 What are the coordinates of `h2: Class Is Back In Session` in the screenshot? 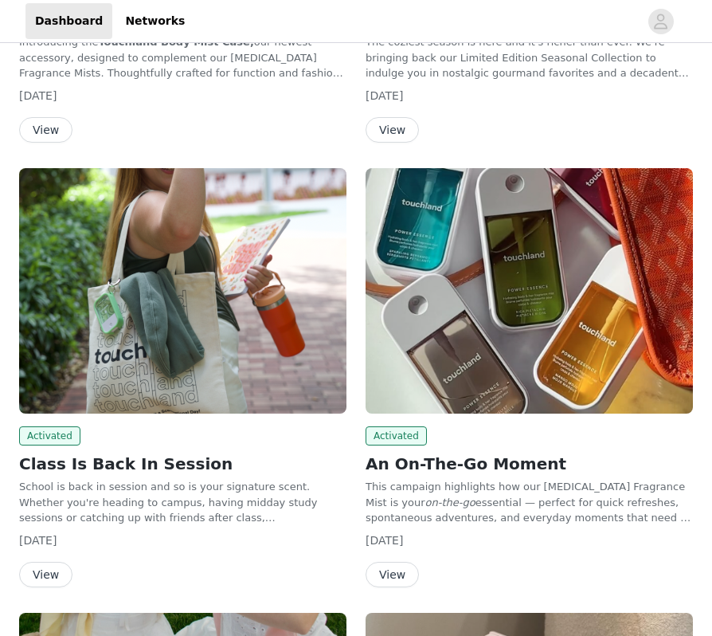 It's located at (182, 464).